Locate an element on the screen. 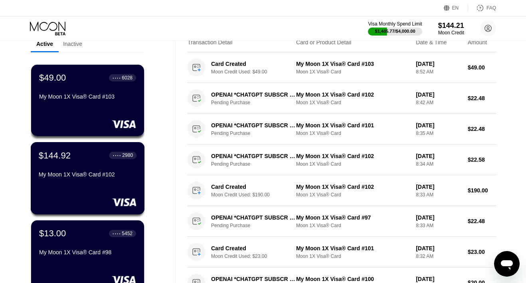 The width and height of the screenshot is (526, 283). div: $1,485.77 / $4,000.00 is located at coordinates (395, 31).